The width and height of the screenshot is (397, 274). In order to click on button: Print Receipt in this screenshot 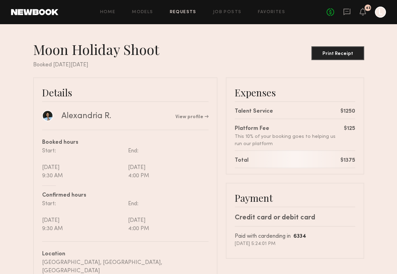, I will do `click(338, 53)`.